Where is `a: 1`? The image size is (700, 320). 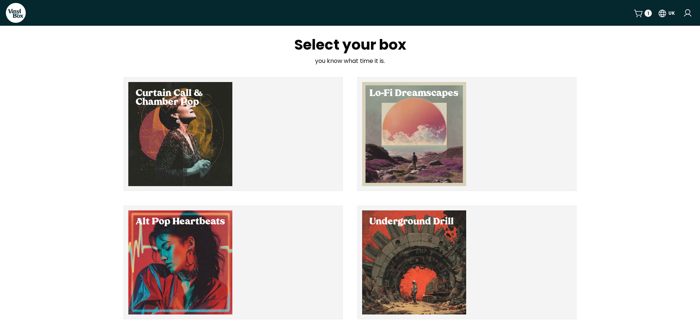 a: 1 is located at coordinates (643, 13).